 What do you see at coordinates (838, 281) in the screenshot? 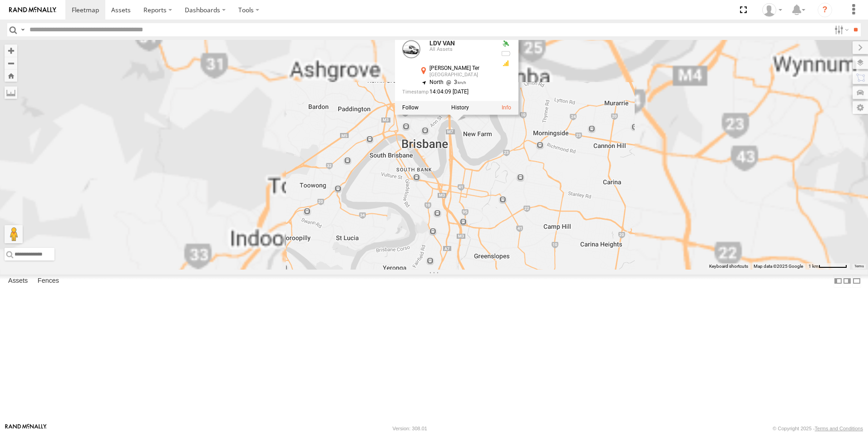
I see `label: Dock Summary Table to the Left` at bounding box center [838, 281].